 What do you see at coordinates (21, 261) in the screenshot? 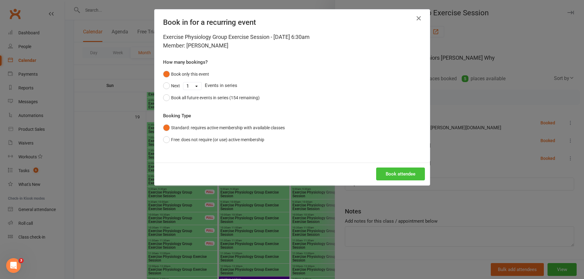
I see `span: 3` at bounding box center [21, 261].